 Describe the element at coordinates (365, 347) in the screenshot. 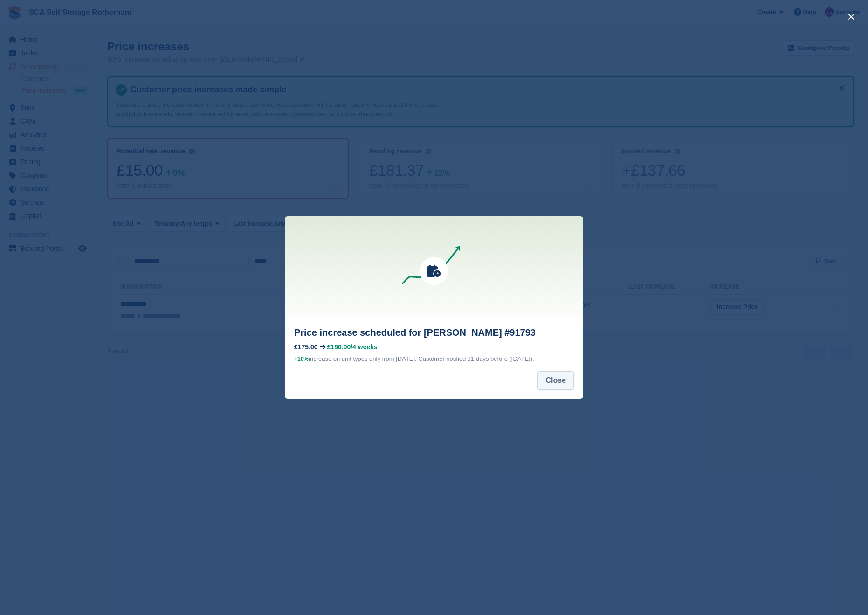

I see `span: /4 weeks` at that location.